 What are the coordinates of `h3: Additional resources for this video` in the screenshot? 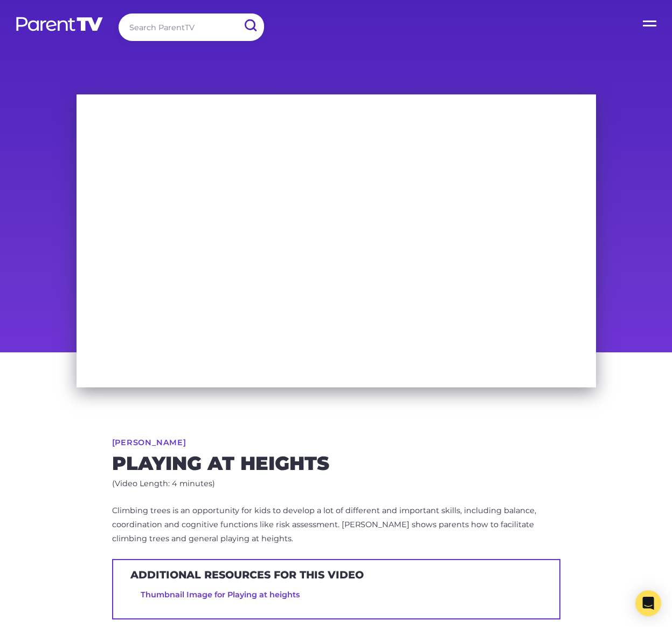 It's located at (247, 575).